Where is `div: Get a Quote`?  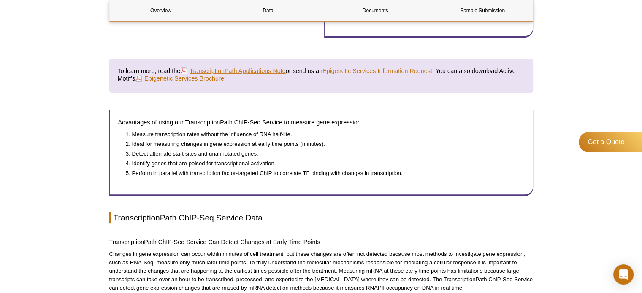 div: Get a Quote is located at coordinates (610, 142).